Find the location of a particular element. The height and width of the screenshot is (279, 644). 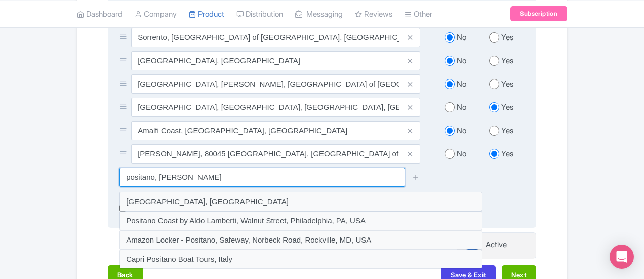

div: Open Intercom Messenger is located at coordinates (621, 257).